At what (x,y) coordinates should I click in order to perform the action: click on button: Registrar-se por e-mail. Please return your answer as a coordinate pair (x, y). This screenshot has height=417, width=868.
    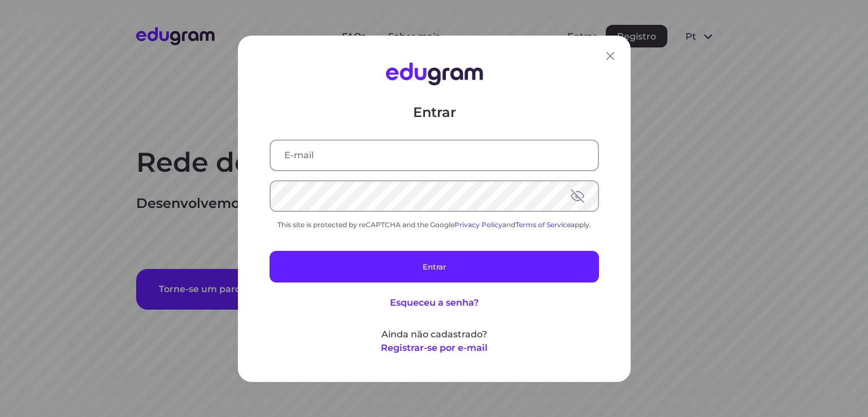
    Looking at the image, I should click on (434, 348).